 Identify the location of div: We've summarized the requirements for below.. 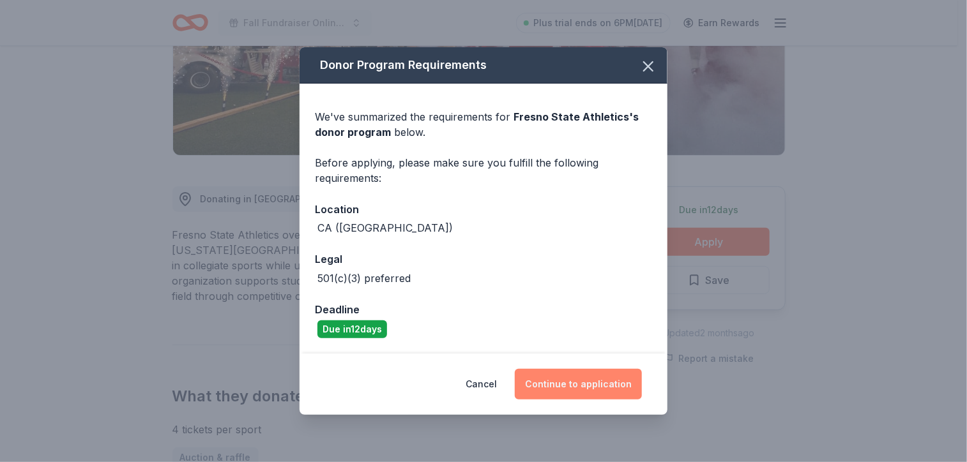
(483, 125).